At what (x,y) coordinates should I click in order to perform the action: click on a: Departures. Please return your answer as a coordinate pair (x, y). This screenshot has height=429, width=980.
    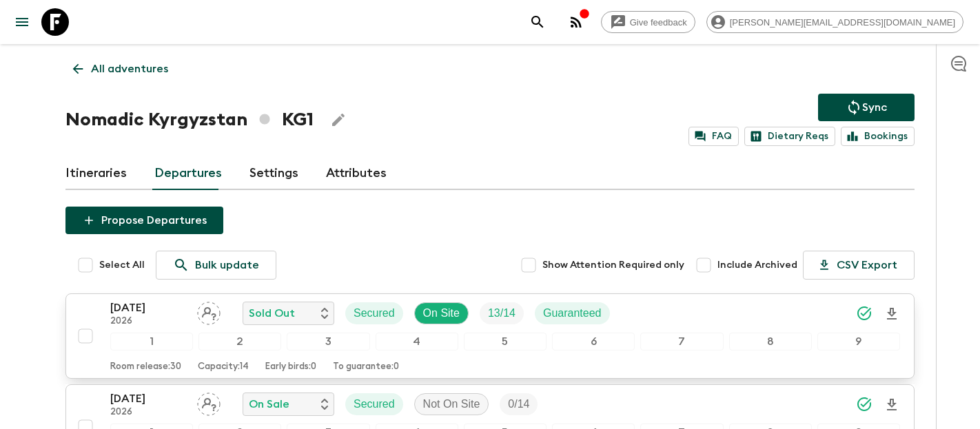
    Looking at the image, I should click on (188, 173).